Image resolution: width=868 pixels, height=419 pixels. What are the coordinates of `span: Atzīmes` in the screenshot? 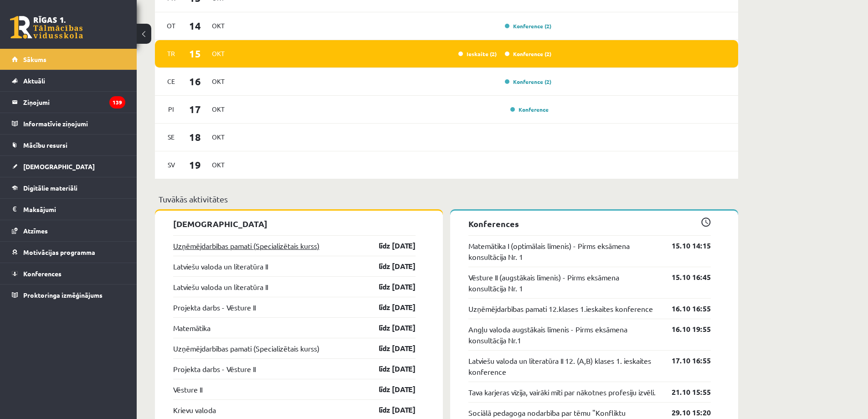 It's located at (36, 231).